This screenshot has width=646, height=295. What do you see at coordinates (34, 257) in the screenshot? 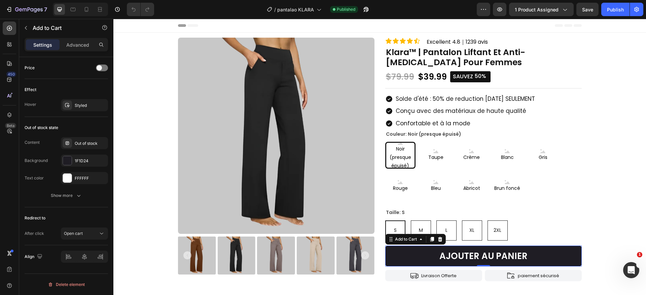
I see `div: Align` at bounding box center [34, 257].